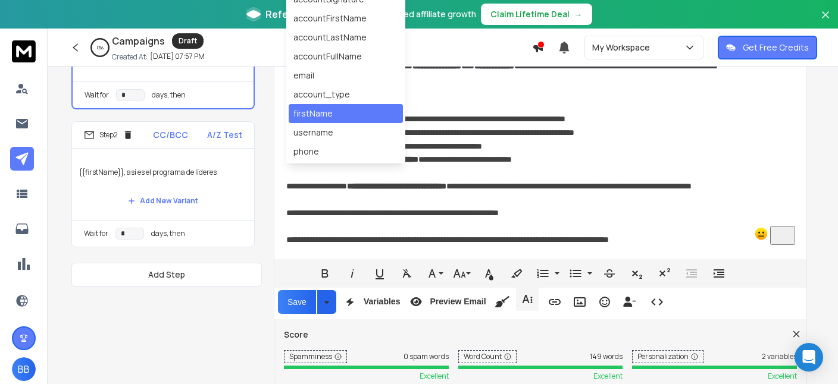 The image size is (838, 384). What do you see at coordinates (313, 133) in the screenshot?
I see `div: username` at bounding box center [313, 133].